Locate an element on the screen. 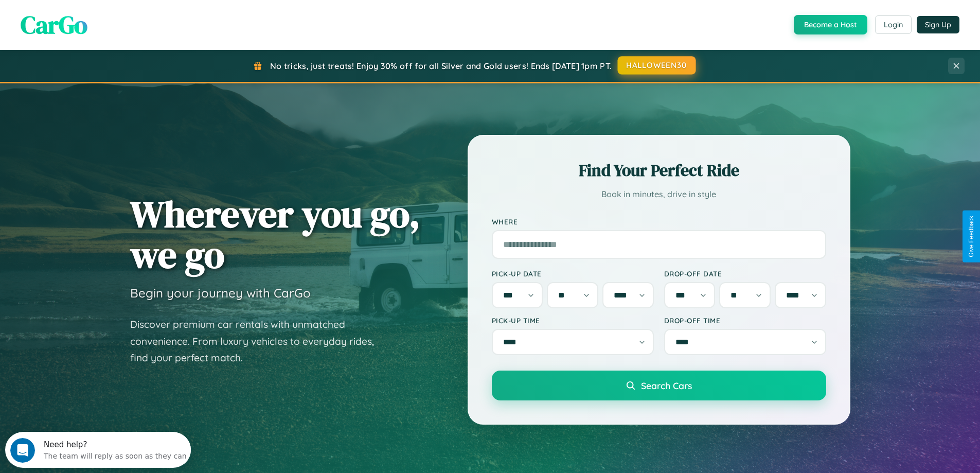 This screenshot has width=980, height=473. div: Open Intercom Messenger is located at coordinates (98, 18).